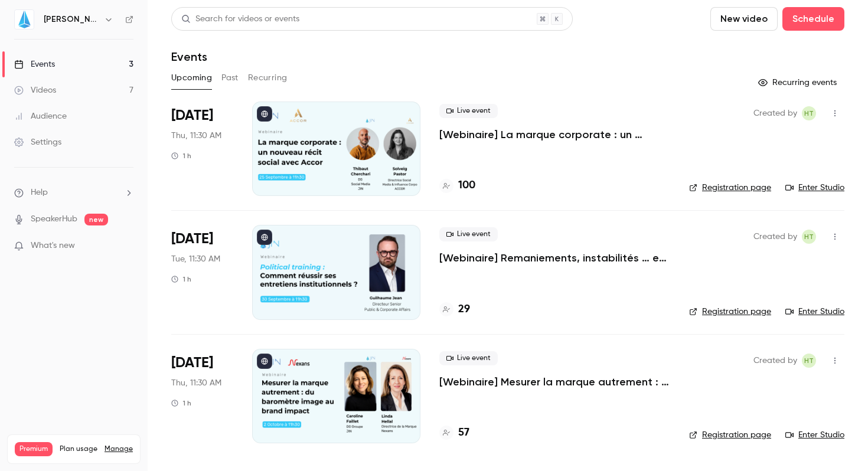 This screenshot has width=868, height=471. What do you see at coordinates (555, 258) in the screenshot?
I see `a: [Webinaire] Remaniements, instabilités … et impact : comment réussir ses entretiens institutionne...` at bounding box center [555, 258].